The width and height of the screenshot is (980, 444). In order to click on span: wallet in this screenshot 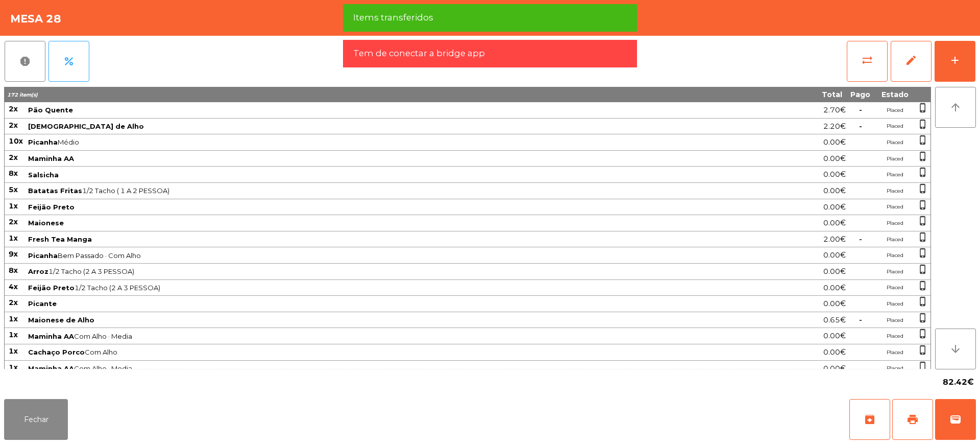, I will do `click(955, 419)`.